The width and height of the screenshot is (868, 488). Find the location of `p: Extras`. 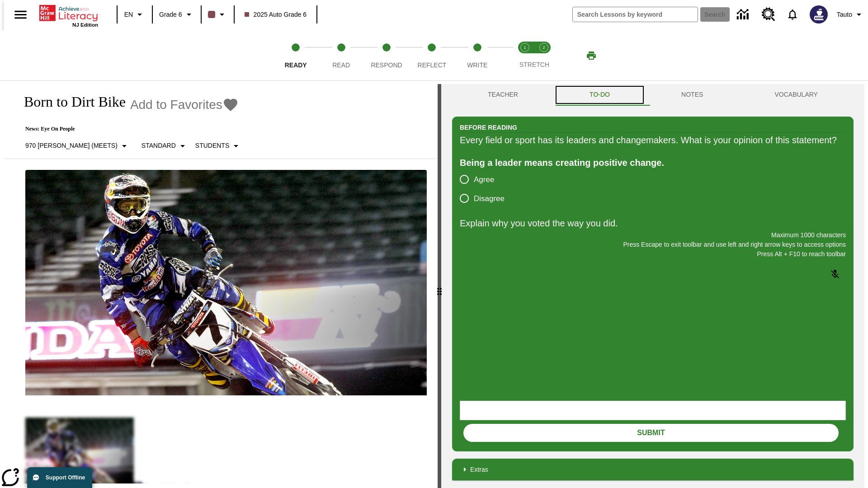

p: Extras is located at coordinates (479, 469).